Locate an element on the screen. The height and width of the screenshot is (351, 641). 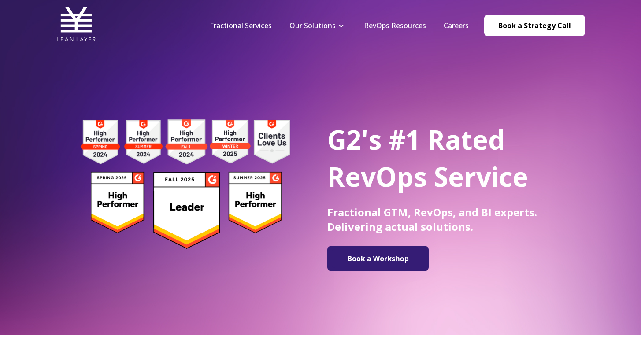
img: Book a Workshop is located at coordinates (378, 258).